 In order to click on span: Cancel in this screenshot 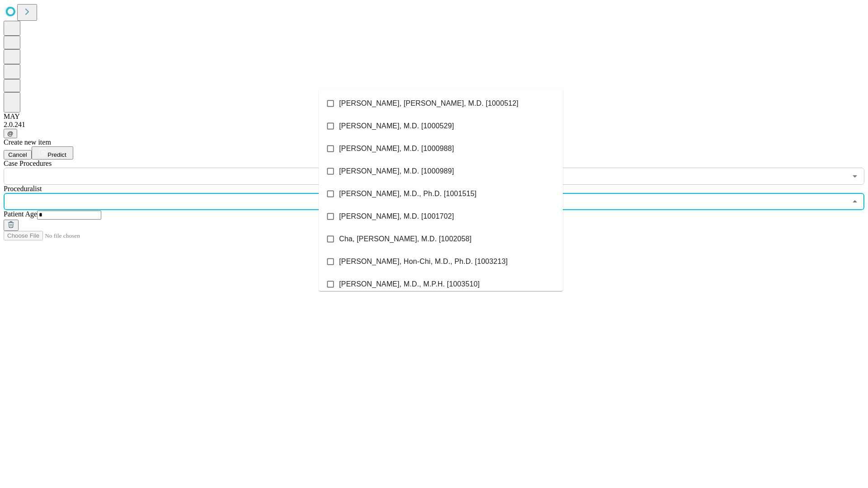, I will do `click(17, 155)`.